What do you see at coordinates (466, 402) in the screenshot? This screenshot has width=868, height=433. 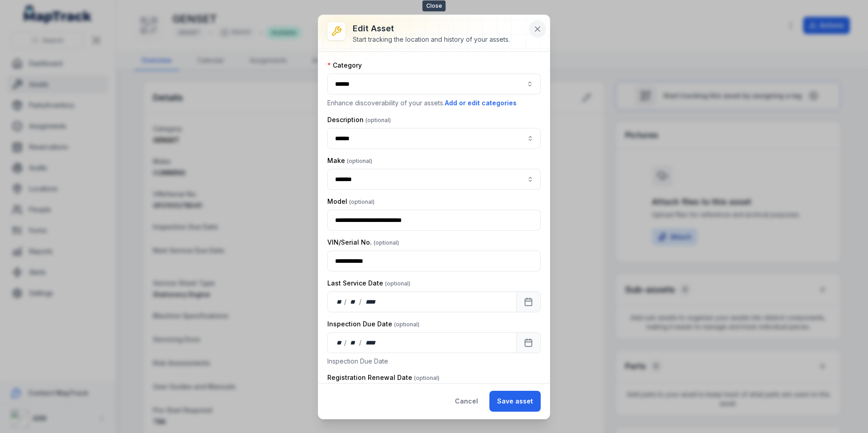 I see `button: Cancel` at bounding box center [466, 402].